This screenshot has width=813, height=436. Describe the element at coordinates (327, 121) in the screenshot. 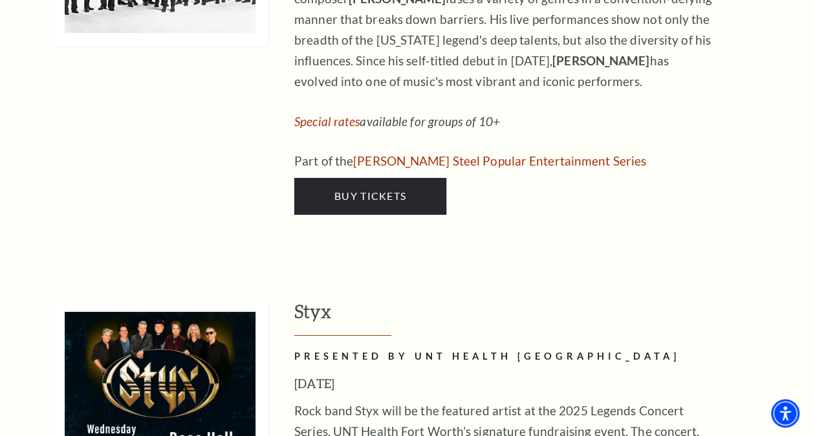

I see `a: Special rates` at that location.